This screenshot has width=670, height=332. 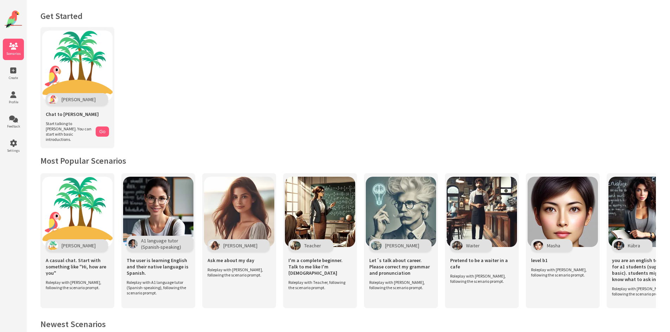 What do you see at coordinates (102, 132) in the screenshot?
I see `button: Go` at bounding box center [102, 132].